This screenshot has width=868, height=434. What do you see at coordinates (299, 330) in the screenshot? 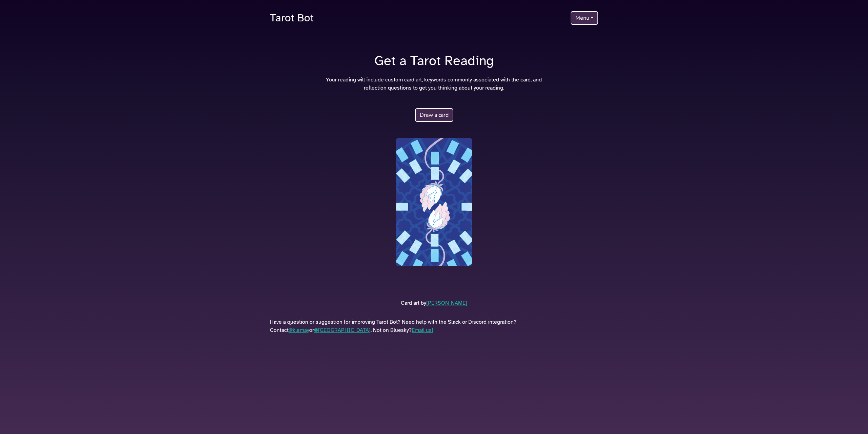
I see `a: @klemay` at bounding box center [299, 330].